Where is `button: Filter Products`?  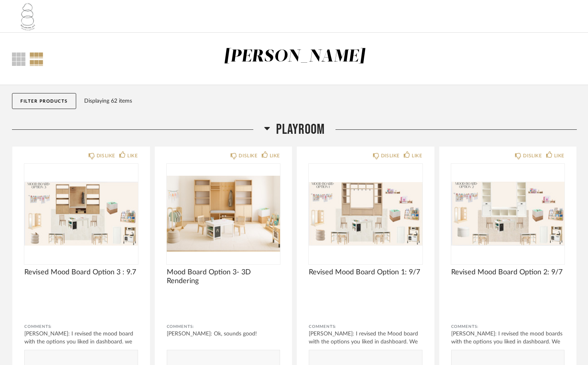
button: Filter Products is located at coordinates (44, 101).